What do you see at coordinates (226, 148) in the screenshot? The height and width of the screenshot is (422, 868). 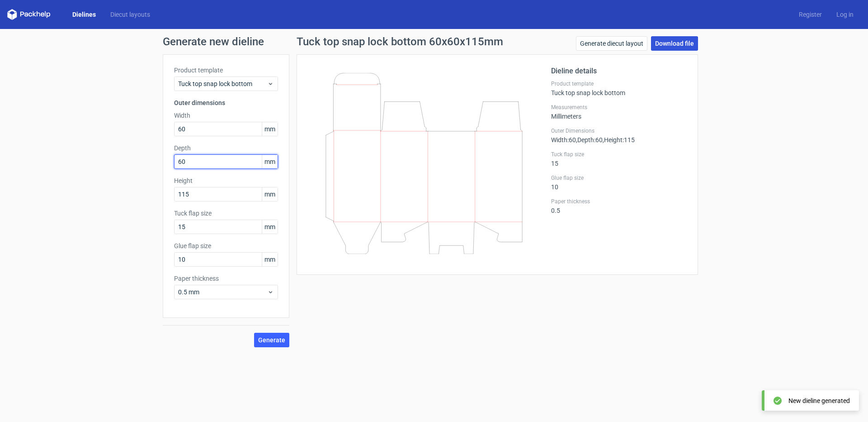 I see `label: Depth` at bounding box center [226, 148].